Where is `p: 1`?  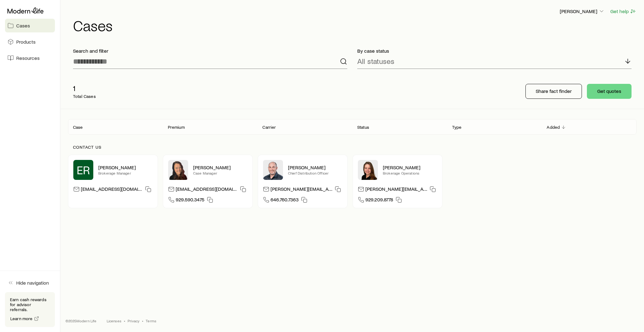
p: 1 is located at coordinates (84, 88).